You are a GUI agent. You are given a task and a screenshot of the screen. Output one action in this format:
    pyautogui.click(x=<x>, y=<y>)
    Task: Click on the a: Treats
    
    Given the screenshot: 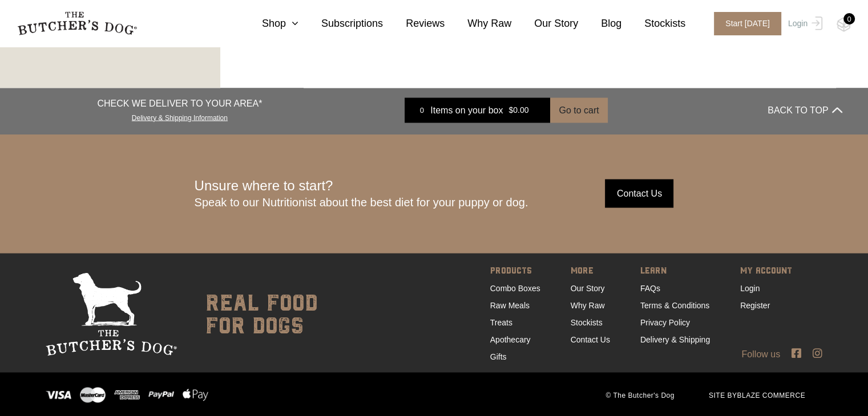 What is the action you would take?
    pyautogui.click(x=501, y=322)
    